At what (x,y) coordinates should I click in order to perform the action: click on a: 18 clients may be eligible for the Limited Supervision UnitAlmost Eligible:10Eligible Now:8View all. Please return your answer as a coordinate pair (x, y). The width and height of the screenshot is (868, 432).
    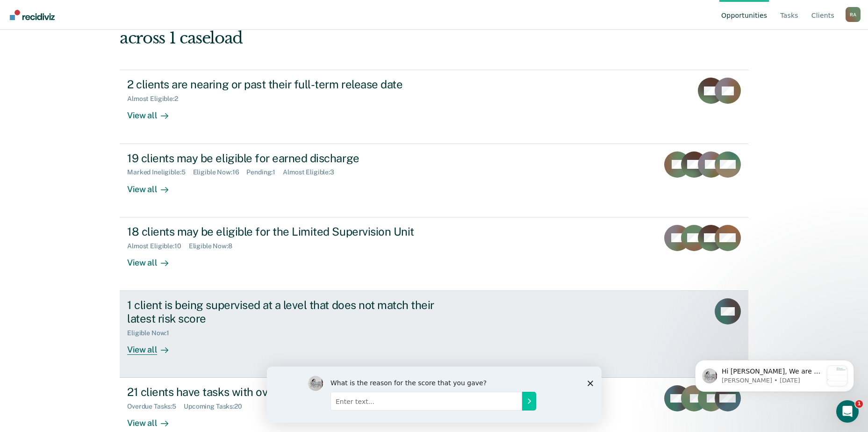
    Looking at the image, I should click on (434, 254).